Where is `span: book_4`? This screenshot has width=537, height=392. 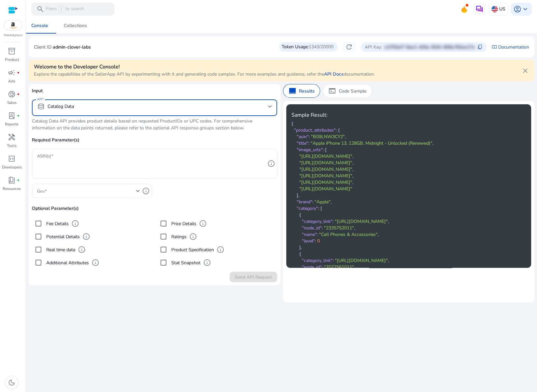 span: book_4 is located at coordinates (12, 180).